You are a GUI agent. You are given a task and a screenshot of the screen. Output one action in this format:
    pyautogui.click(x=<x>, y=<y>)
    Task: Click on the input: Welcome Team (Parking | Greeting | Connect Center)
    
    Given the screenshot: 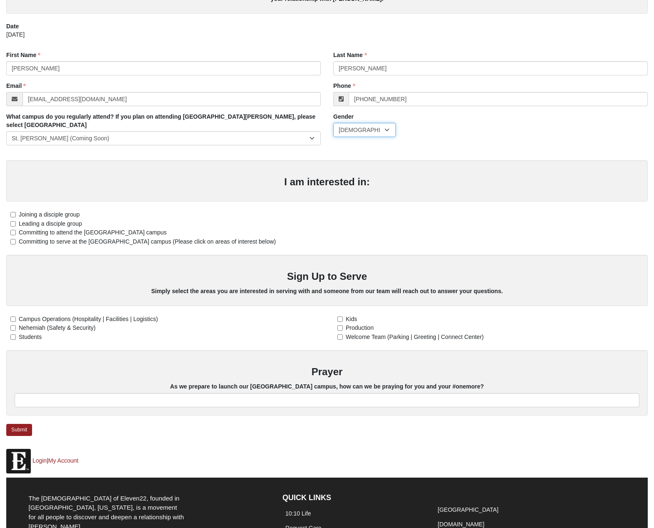 What is the action you would take?
    pyautogui.click(x=340, y=337)
    